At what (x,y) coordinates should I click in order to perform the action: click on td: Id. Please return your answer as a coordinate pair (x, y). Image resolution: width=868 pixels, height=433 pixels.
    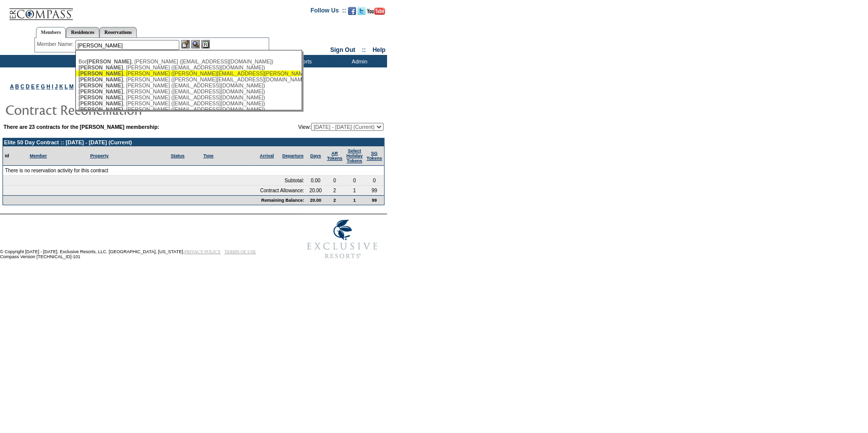
    Looking at the image, I should click on (15, 156).